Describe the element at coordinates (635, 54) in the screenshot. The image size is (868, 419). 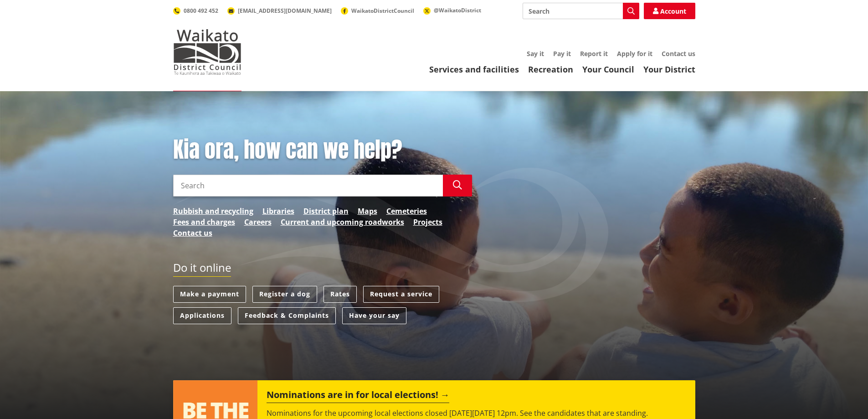
I see `a: Apply for it` at that location.